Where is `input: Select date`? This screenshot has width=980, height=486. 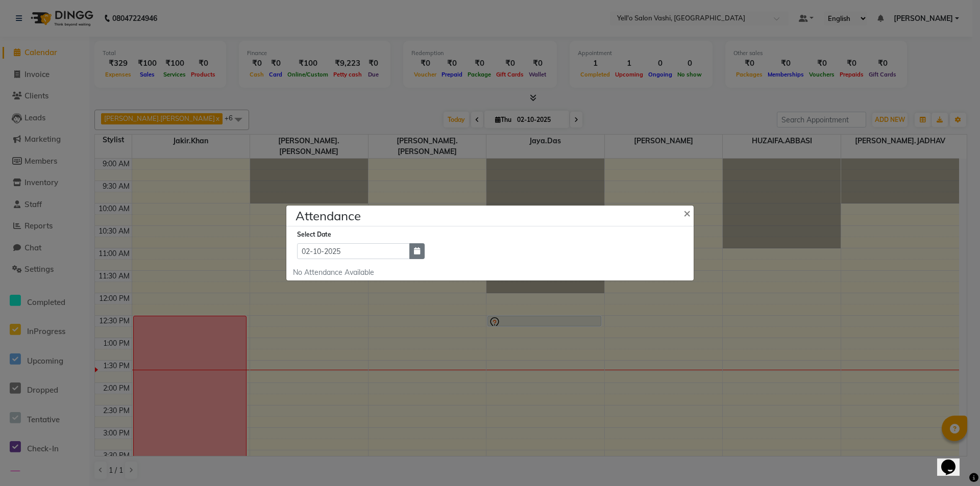
input: Select date is located at coordinates (353, 251).